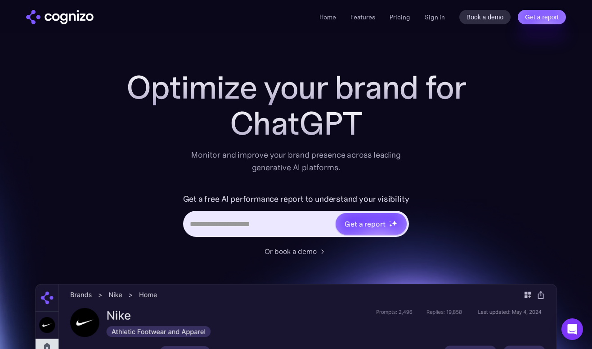  Describe the element at coordinates (60, 17) in the screenshot. I see `a: home` at that location.